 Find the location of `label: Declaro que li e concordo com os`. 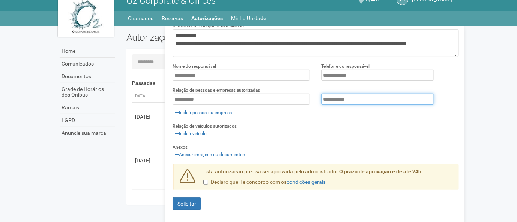

label: Declaro que li e concordo com os is located at coordinates (264, 183).